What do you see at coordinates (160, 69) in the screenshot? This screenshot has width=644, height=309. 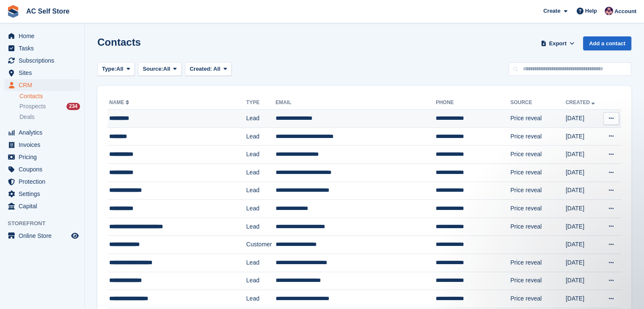 I see `button: Source: All` at bounding box center [160, 69].